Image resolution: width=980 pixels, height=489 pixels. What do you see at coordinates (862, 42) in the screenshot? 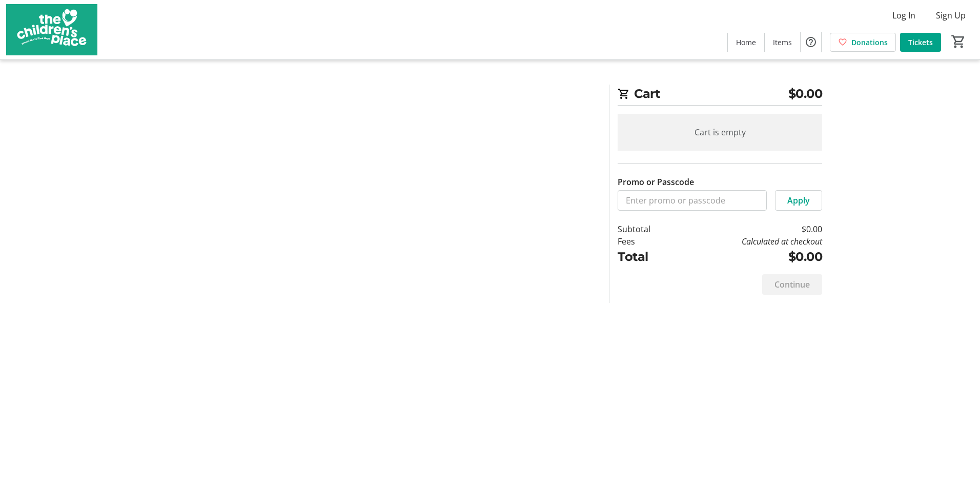
I see `a: Donations` at bounding box center [862, 42].